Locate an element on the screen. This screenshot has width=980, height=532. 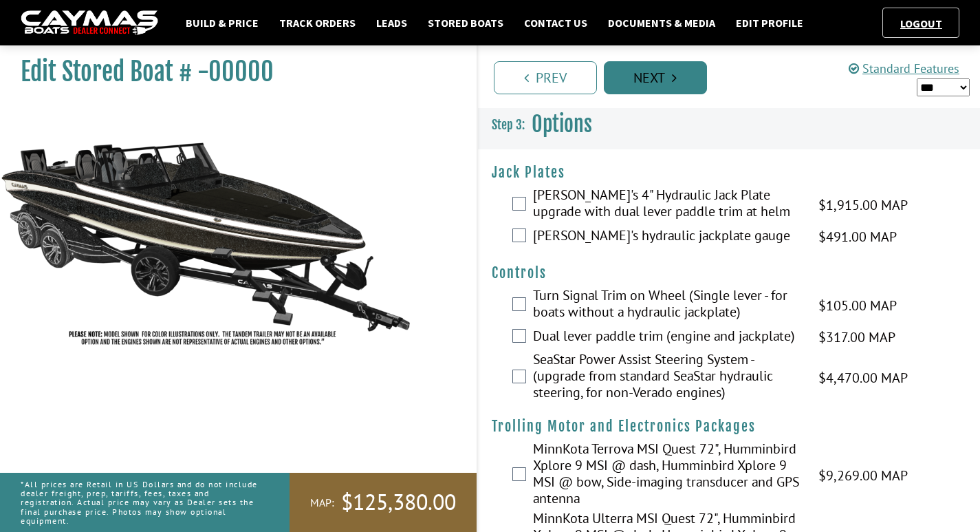
a: Next is located at coordinates (655, 78).